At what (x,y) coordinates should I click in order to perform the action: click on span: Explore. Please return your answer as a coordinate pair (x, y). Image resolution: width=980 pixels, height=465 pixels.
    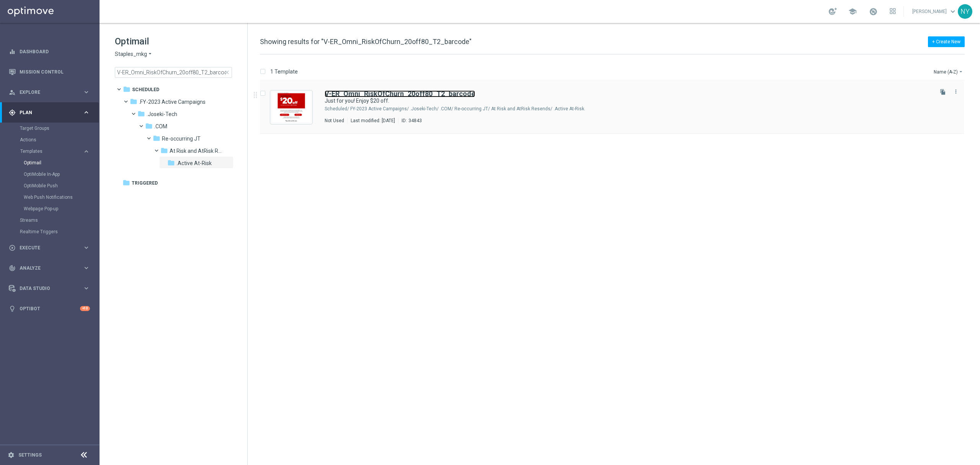
    Looking at the image, I should click on (51, 92).